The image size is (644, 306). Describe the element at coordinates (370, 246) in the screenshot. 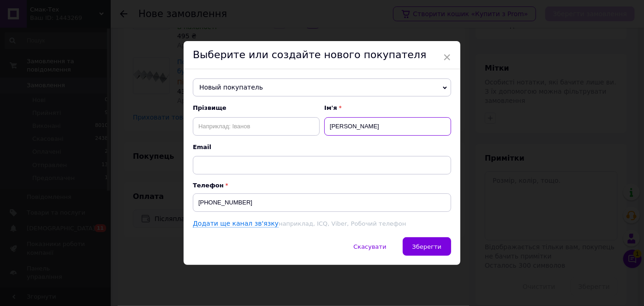

I see `button: Скасувати` at that location.